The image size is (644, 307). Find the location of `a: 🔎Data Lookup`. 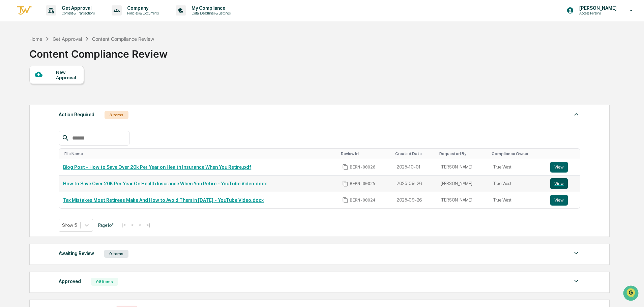

a: 🔎Data Lookup is located at coordinates (25, 154).